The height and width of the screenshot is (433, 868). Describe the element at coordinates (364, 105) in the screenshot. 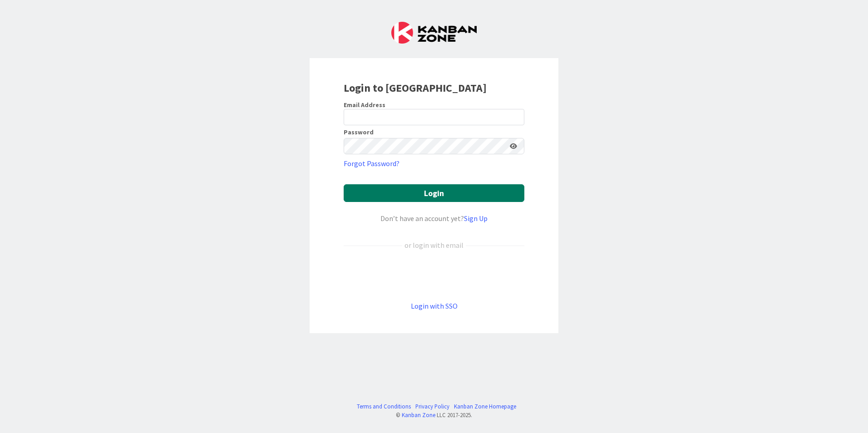

I see `label: Email Address` at that location.